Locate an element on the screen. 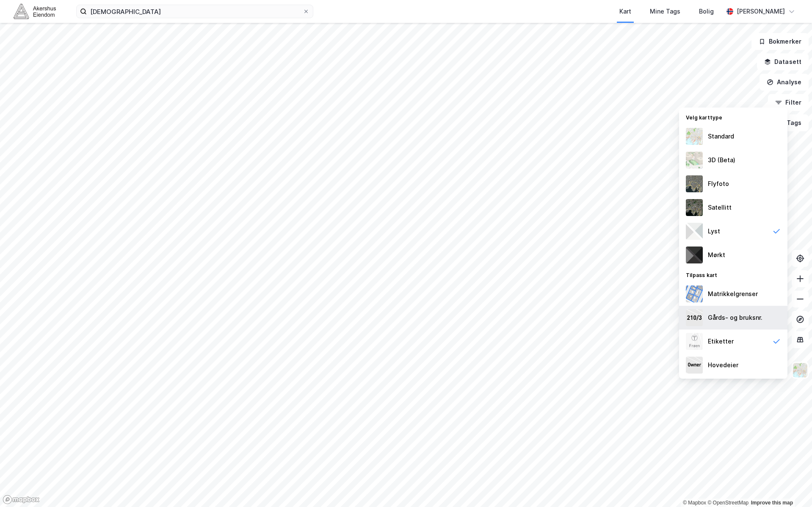 This screenshot has width=812, height=507. button: Filter is located at coordinates (789, 102).